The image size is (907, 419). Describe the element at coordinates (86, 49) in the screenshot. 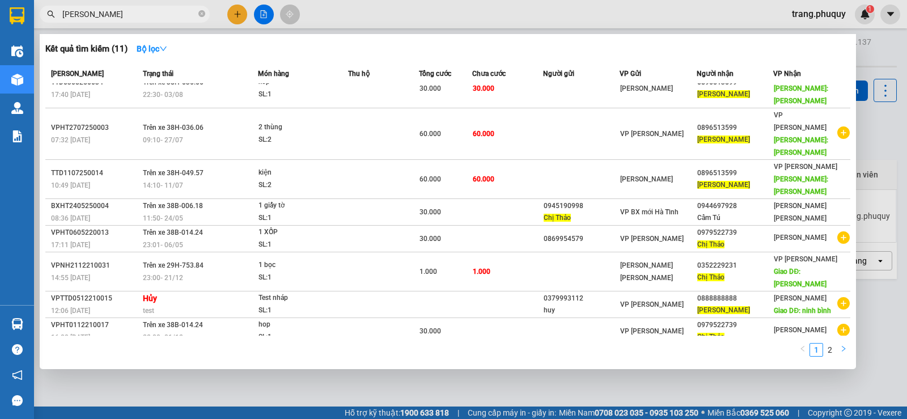

I see `h3: Kết quả tìm kiếm ( 11 )` at that location.